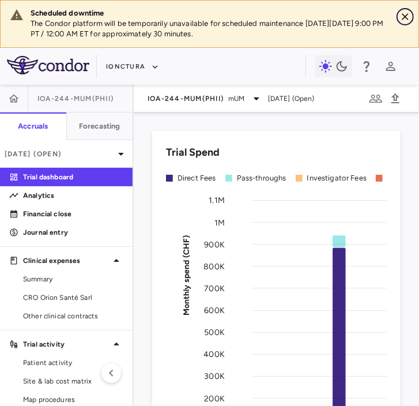 This screenshot has width=419, height=406. What do you see at coordinates (73, 363) in the screenshot?
I see `span: Patient activity` at bounding box center [73, 363].